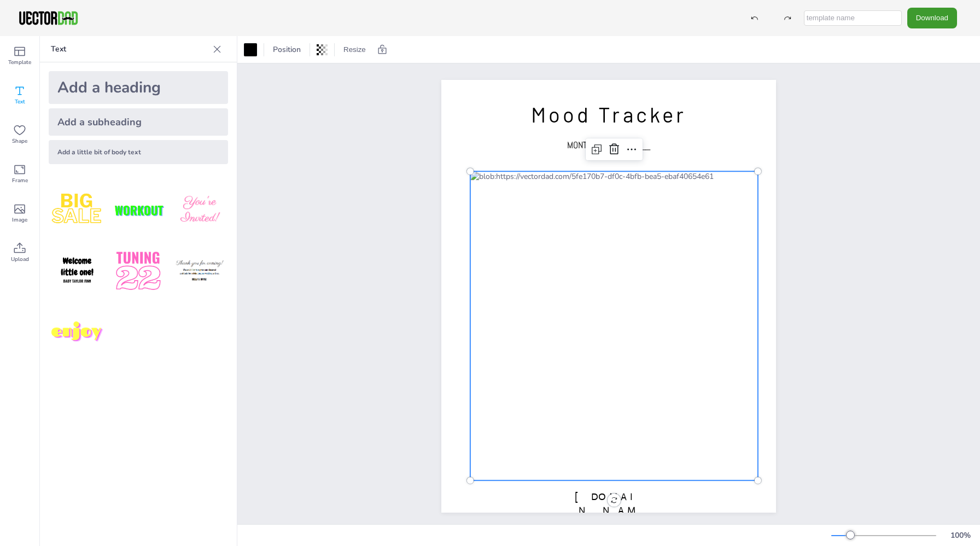 This screenshot has width=980, height=546. What do you see at coordinates (77, 272) in the screenshot?
I see `img: GNLDUe7.png` at bounding box center [77, 272].